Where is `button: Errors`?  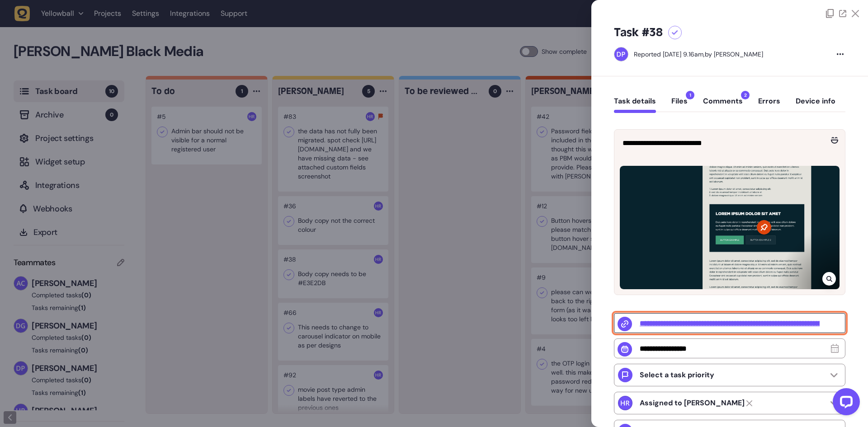
button: Errors is located at coordinates (769, 105).